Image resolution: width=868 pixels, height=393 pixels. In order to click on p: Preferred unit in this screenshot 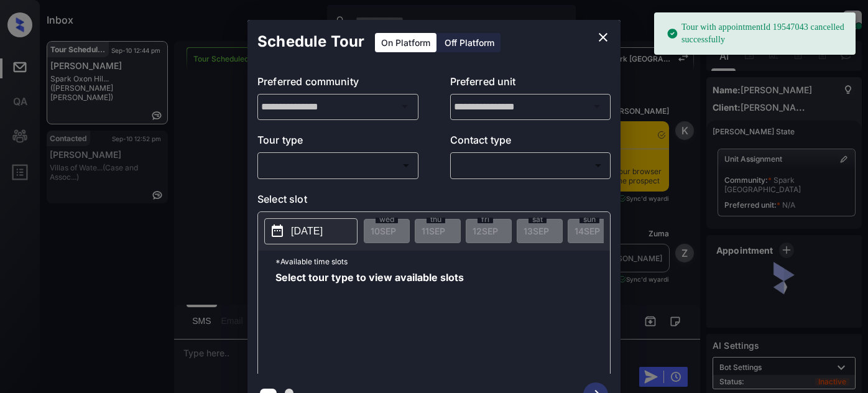, I will do `click(530, 84)`.